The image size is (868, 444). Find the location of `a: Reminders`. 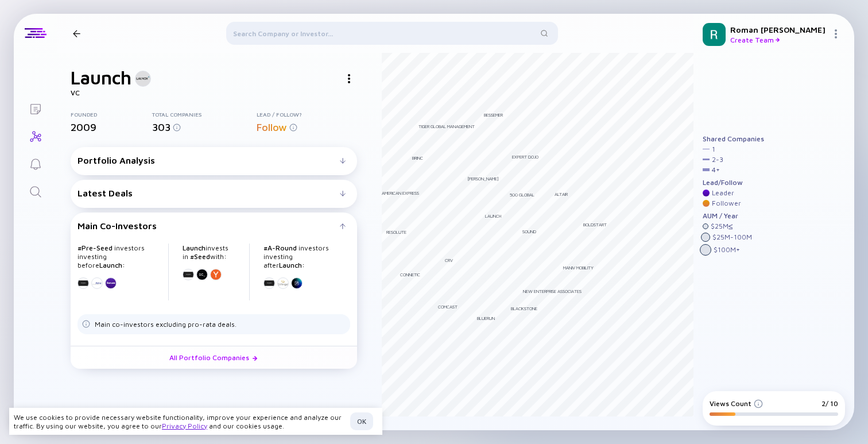

a: Reminders is located at coordinates (35, 163).